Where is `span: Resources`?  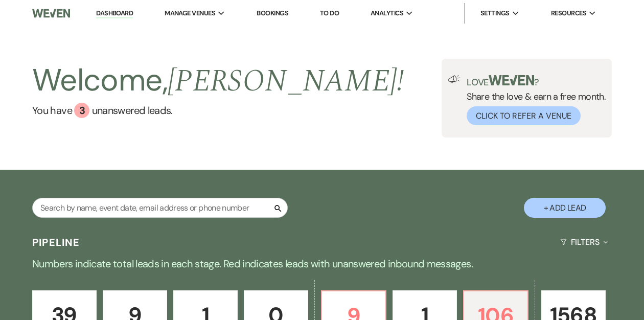 span: Resources is located at coordinates (568, 13).